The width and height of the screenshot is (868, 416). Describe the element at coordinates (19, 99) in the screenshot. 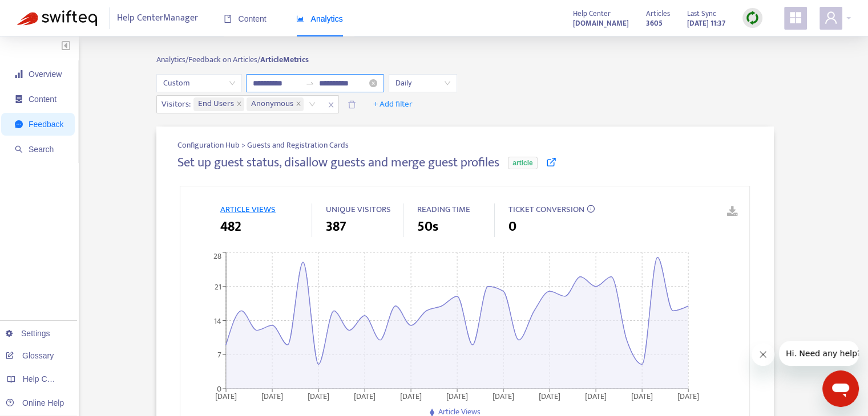

I see `span: container` at that location.